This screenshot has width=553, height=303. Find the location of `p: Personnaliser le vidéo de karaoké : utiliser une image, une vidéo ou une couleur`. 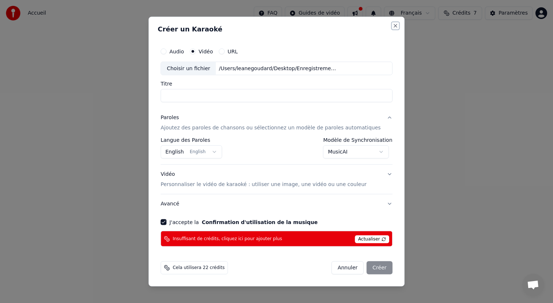

p: Personnaliser le vidéo de karaoké : utiliser une image, une vidéo ou une couleur is located at coordinates (264, 185).